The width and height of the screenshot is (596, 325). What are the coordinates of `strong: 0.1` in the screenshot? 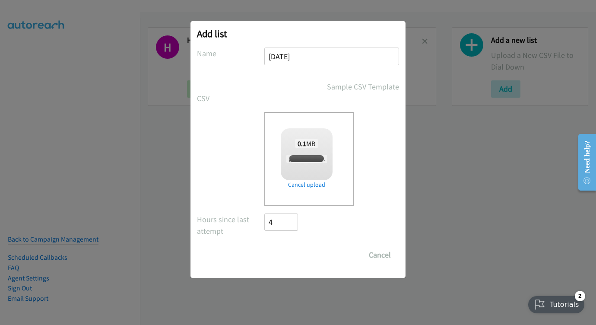 It's located at (302, 144).